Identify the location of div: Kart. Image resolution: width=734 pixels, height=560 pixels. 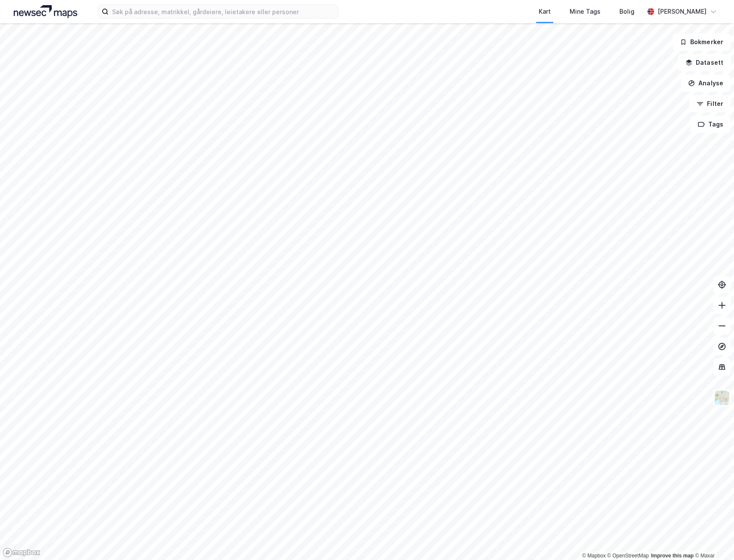
(544, 11).